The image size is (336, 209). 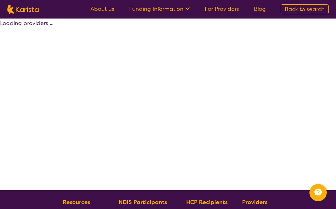 I want to click on b: Providers, so click(x=255, y=202).